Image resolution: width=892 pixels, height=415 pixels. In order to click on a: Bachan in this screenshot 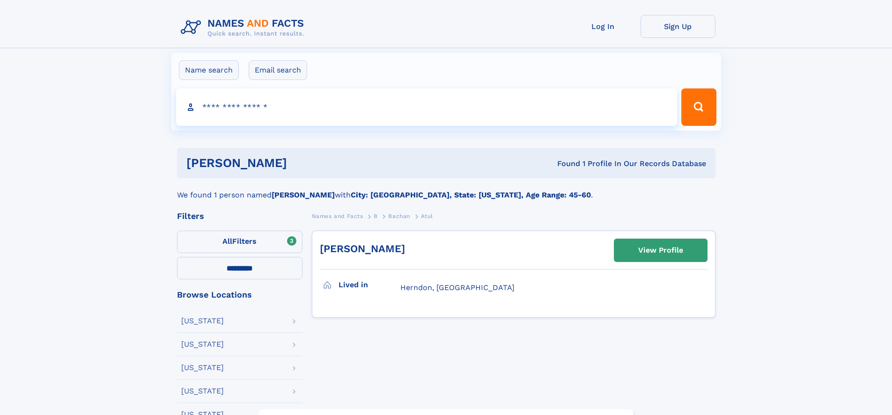, I will do `click(399, 216)`.